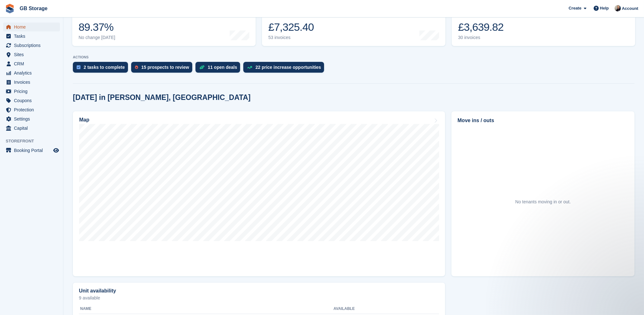 The image size is (644, 315). I want to click on span: Analytics, so click(33, 73).